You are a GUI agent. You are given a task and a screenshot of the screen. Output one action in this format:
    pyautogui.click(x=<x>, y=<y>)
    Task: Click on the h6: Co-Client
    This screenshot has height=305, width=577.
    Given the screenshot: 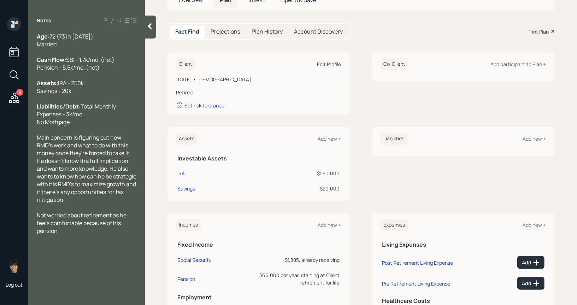 What is the action you would take?
    pyautogui.click(x=394, y=64)
    